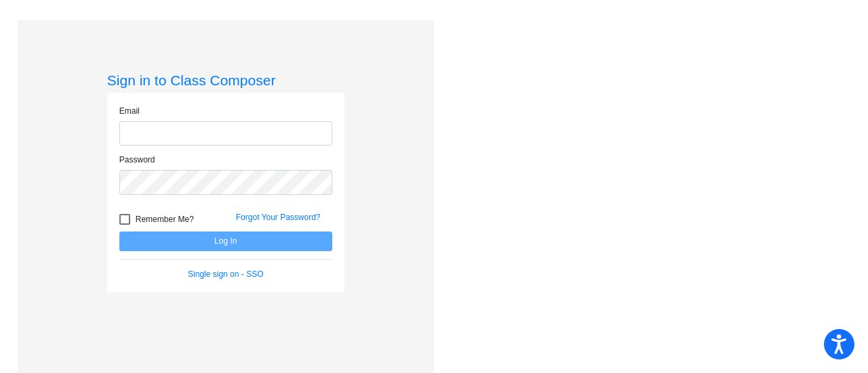 Image resolution: width=868 pixels, height=373 pixels. What do you see at coordinates (226, 241) in the screenshot?
I see `button: Log In` at bounding box center [226, 241].